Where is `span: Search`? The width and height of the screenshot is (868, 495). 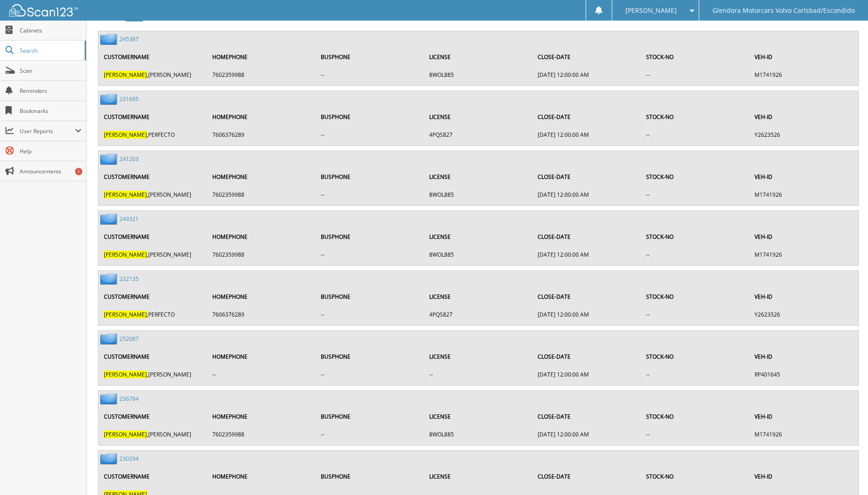 span: Search is located at coordinates (49, 50).